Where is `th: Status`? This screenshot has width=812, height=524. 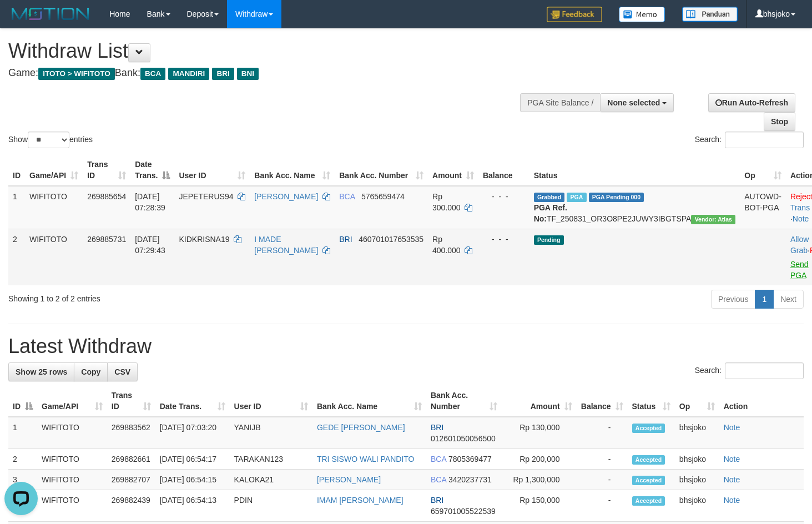 th: Status is located at coordinates (635, 170).